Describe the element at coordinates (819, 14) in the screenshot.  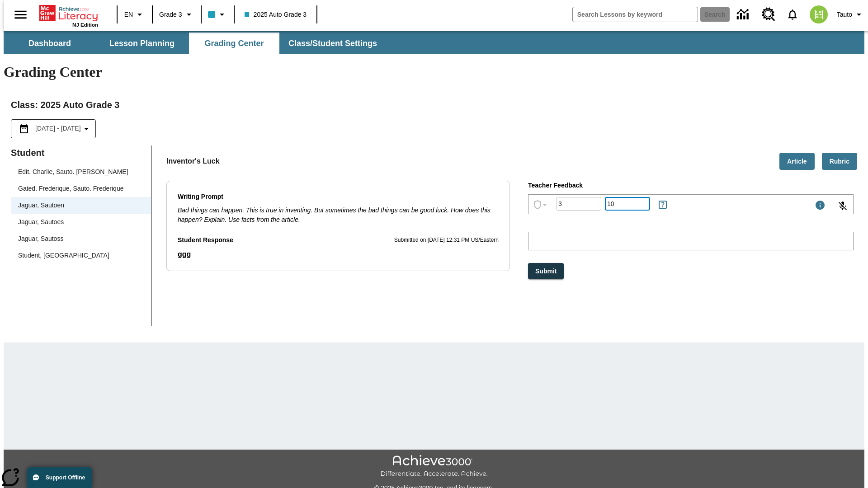
I see `button: Select a new avatar` at that location.